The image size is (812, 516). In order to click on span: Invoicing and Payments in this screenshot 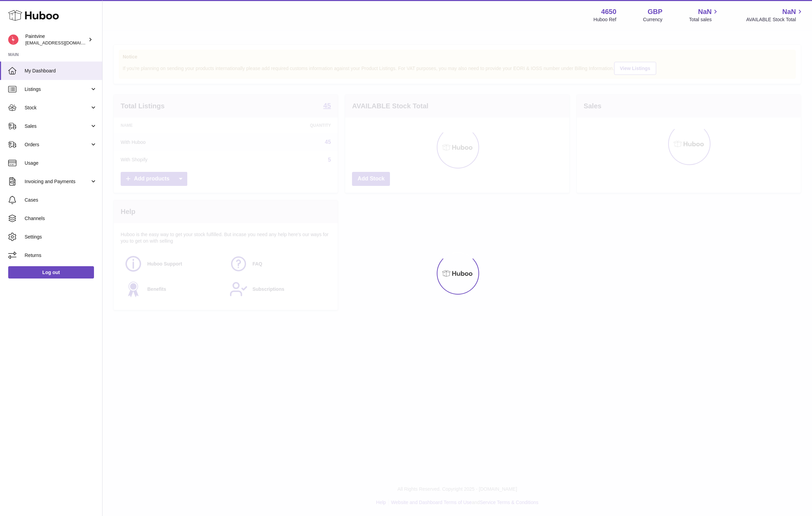, I will do `click(57, 182)`.